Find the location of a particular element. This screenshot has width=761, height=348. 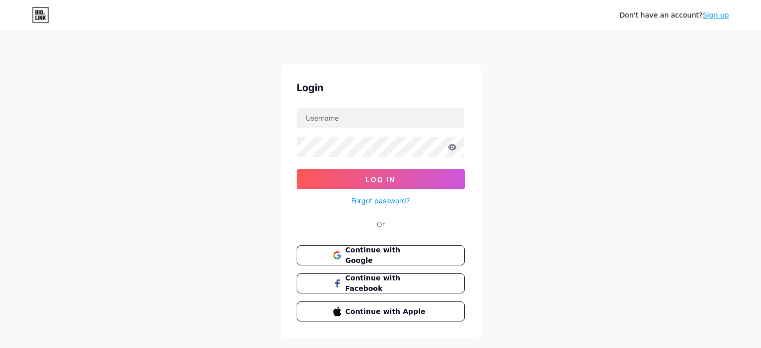

div: Don't have an account? is located at coordinates (674, 15).